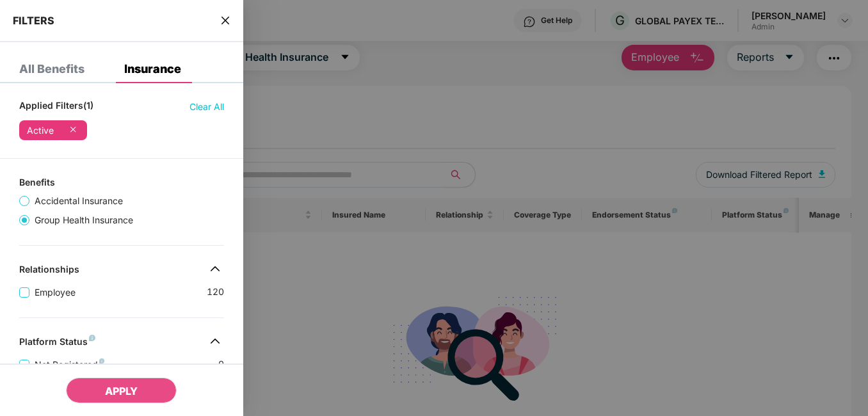  What do you see at coordinates (121, 391) in the screenshot?
I see `button: APPLY` at bounding box center [121, 391].